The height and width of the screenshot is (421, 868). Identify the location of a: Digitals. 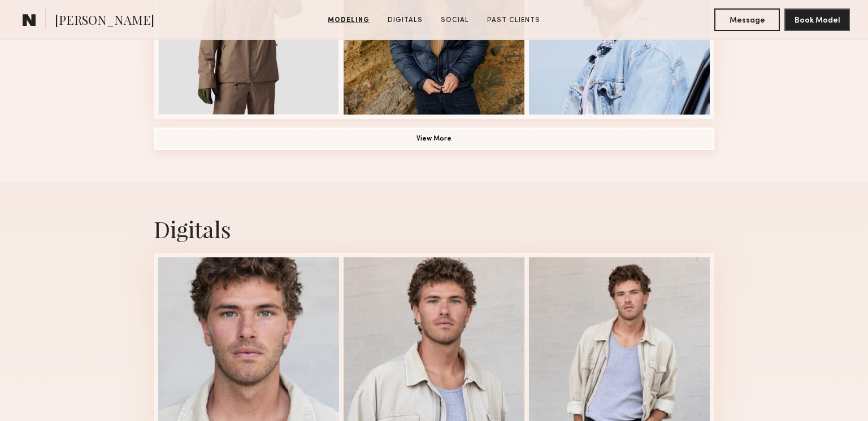
(405, 20).